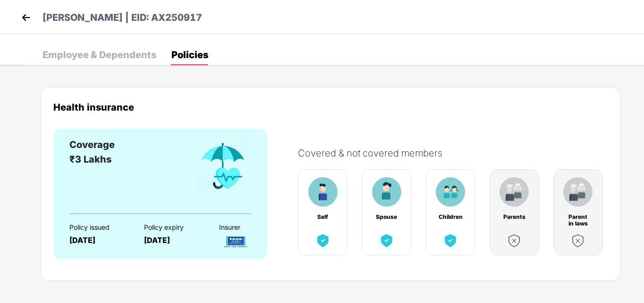 The width and height of the screenshot is (644, 303). Describe the element at coordinates (98, 227) in the screenshot. I see `div: Policy issued` at that location.